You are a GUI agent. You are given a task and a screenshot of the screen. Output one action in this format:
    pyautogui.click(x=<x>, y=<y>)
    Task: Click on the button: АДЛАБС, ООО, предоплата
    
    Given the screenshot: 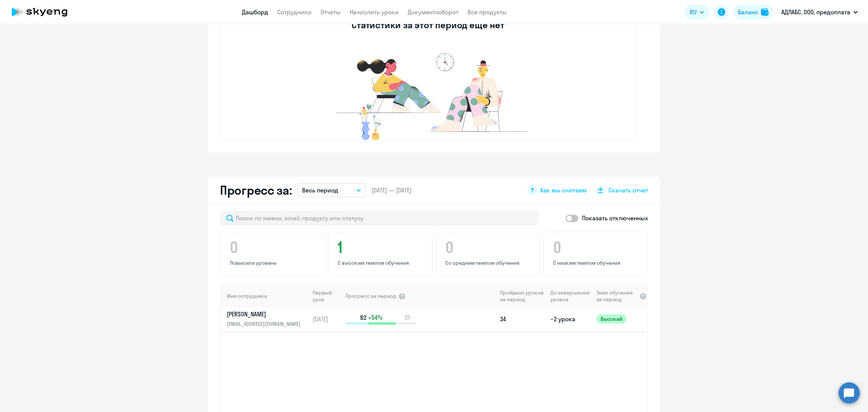 What is the action you would take?
    pyautogui.click(x=820, y=12)
    